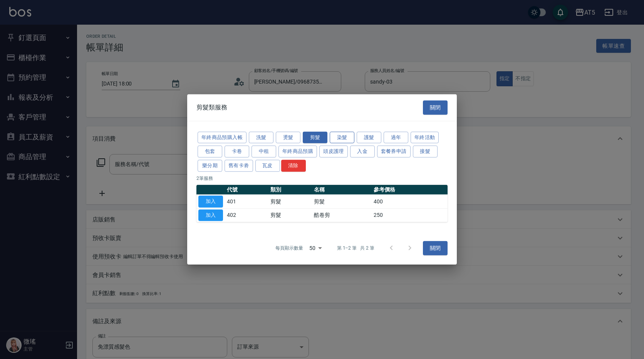 Image resolution: width=644 pixels, height=359 pixels. Describe the element at coordinates (316, 137) in the screenshot. I see `button: 剪髮` at that location.